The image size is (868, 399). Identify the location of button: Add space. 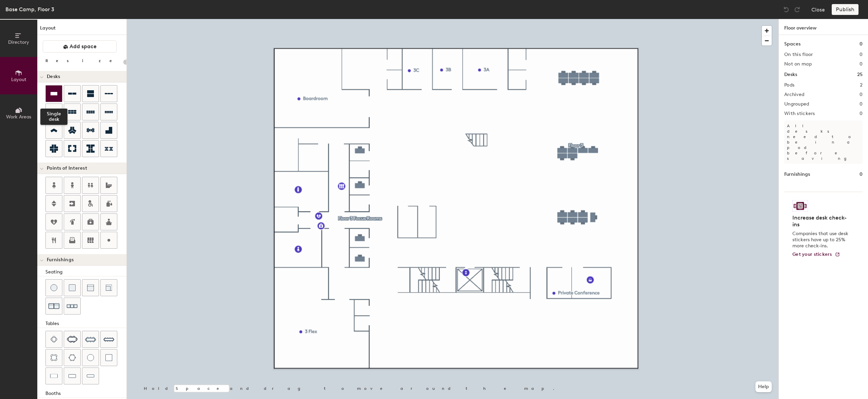
(80, 47).